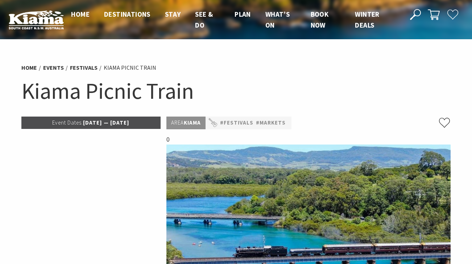 The width and height of the screenshot is (472, 264). Describe the element at coordinates (130, 68) in the screenshot. I see `li: Kiama Picnic Train` at that location.